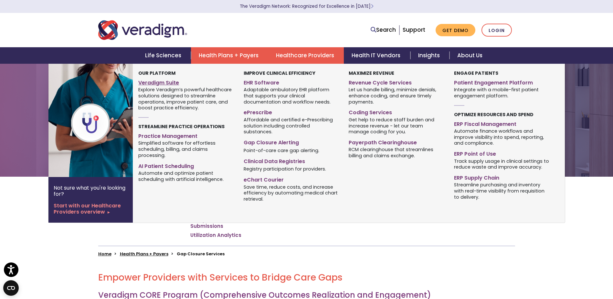 Image resolution: width=613 pixels, height=299 pixels. I want to click on strong: Improve Clinical Efficiency, so click(280, 73).